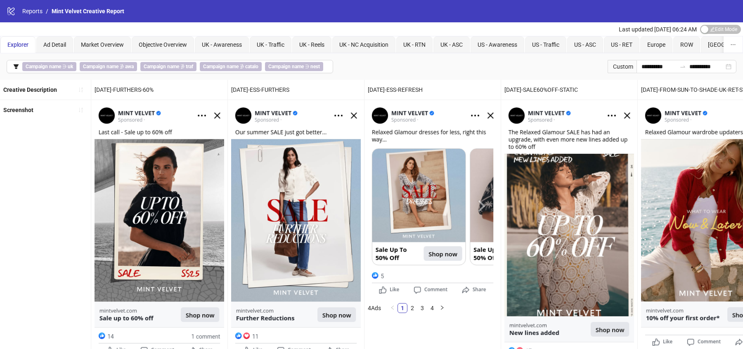  Describe the element at coordinates (55, 45) in the screenshot. I see `span: Ad Detail` at that location.